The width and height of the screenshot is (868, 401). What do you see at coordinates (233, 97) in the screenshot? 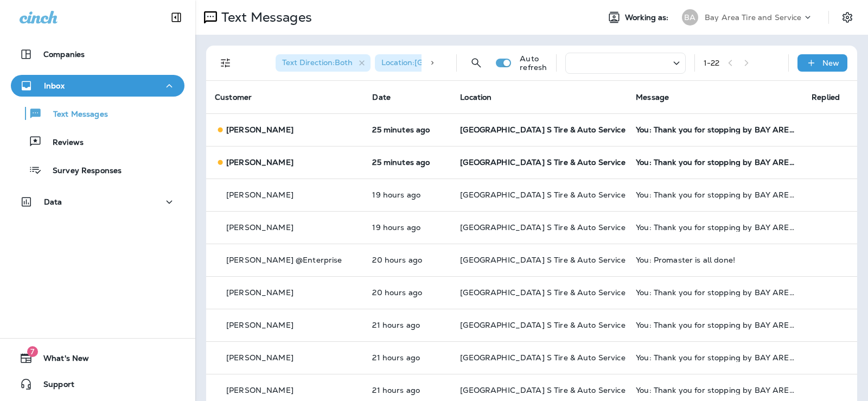
I see `span: Customer` at bounding box center [233, 97].